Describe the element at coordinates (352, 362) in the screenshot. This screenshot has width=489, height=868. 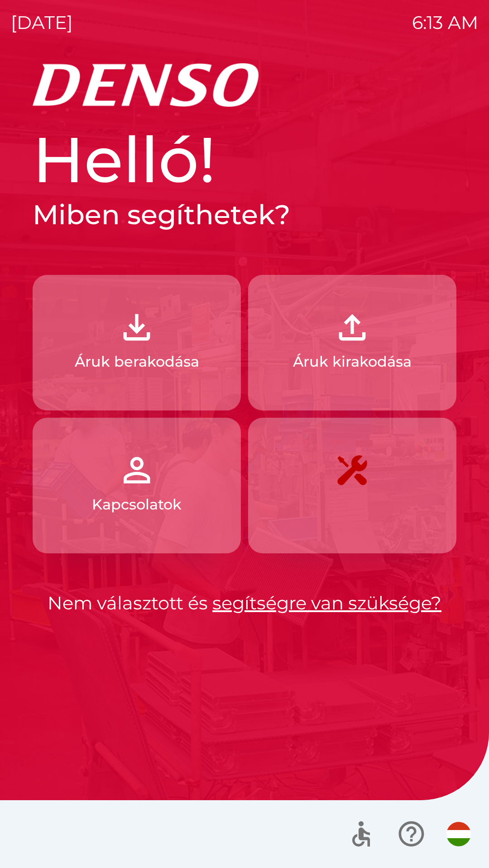
I see `p: Áruk kirakodása` at that location.